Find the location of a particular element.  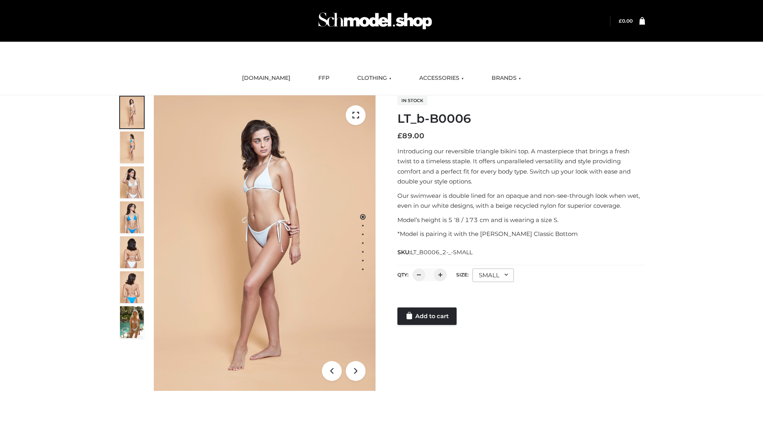

img: ArielClassicBikiniTop_CloudNine_AzureSky_OW114ECO_1-scaled.jpg is located at coordinates (132, 112).